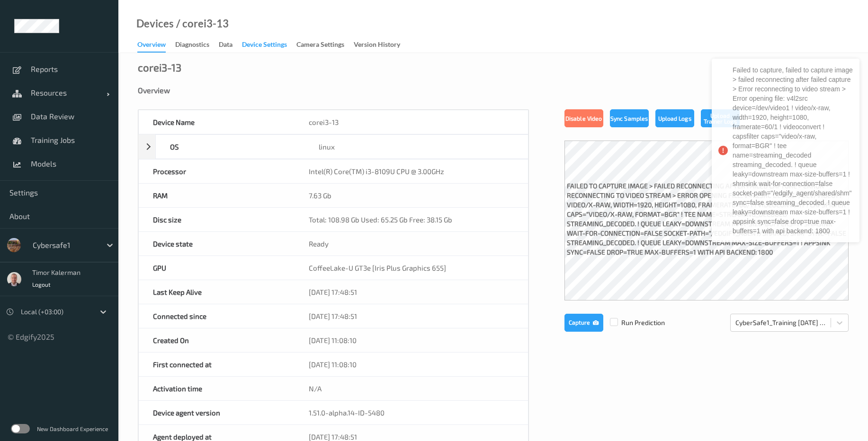  I want to click on a: Version History, so click(382, 45).